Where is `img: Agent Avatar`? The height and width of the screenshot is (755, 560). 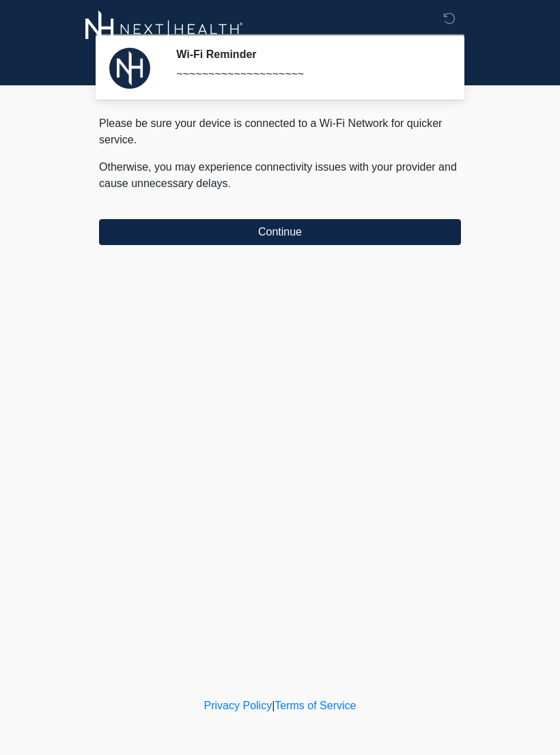
img: Agent Avatar is located at coordinates (130, 68).